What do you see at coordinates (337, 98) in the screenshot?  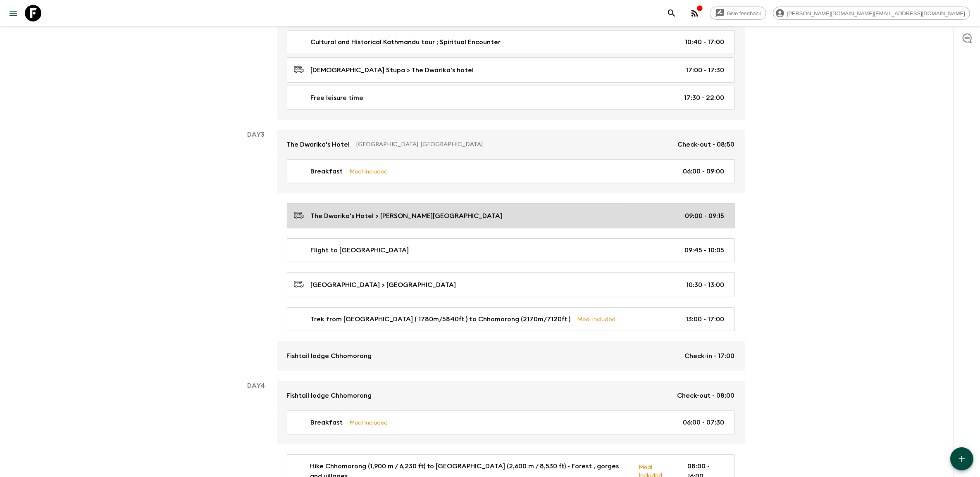 I see `p: Free leisure time` at bounding box center [337, 98].